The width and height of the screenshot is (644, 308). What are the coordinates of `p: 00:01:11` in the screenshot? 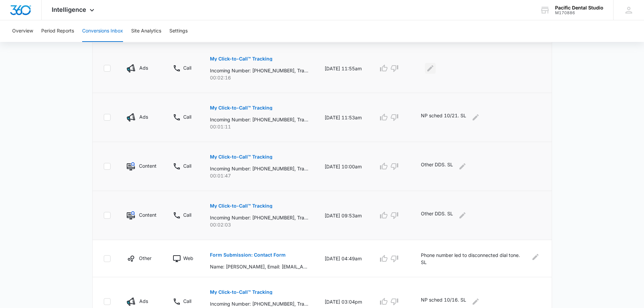 It's located at (259, 126).